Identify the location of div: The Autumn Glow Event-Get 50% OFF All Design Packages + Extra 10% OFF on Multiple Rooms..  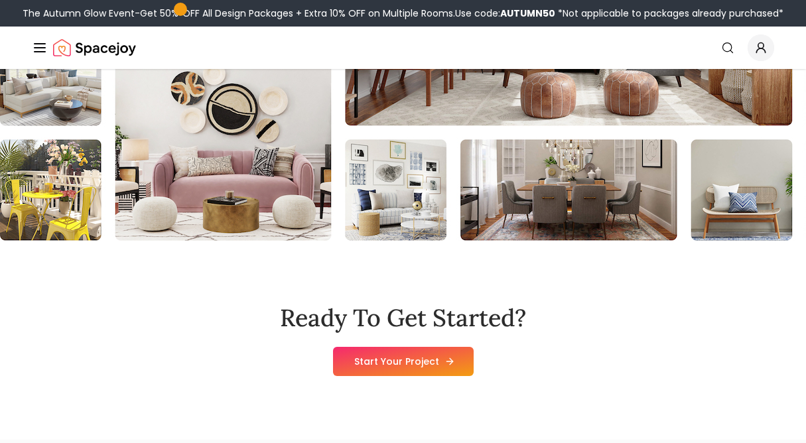
(403, 13).